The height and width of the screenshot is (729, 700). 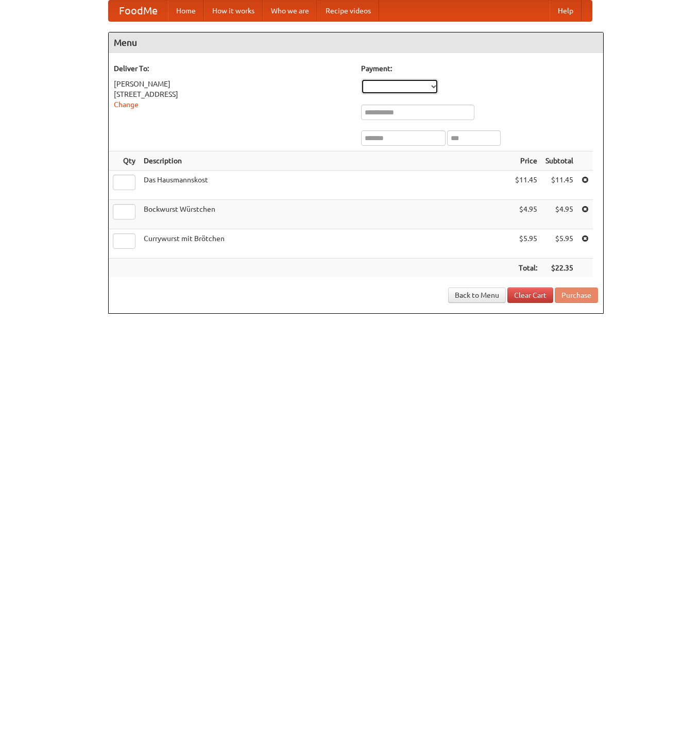 What do you see at coordinates (530, 295) in the screenshot?
I see `a: Clear Cart` at bounding box center [530, 295].